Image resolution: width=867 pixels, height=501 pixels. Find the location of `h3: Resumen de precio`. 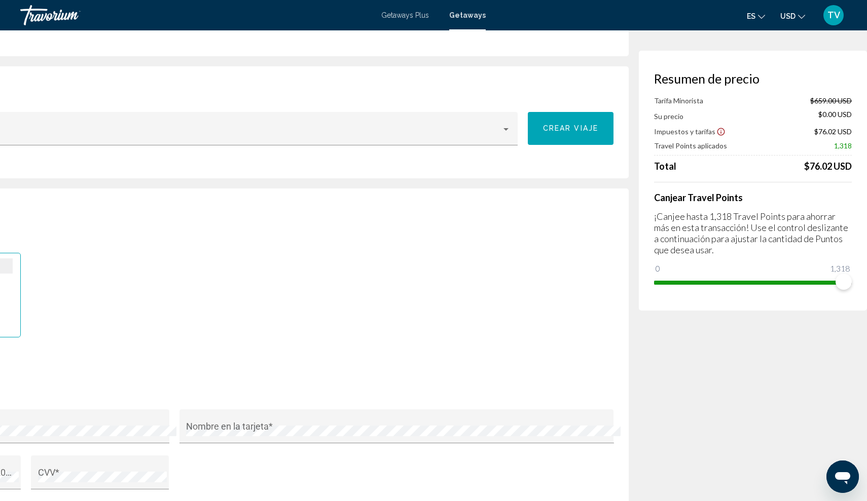

h3: Resumen de precio is located at coordinates (753, 79).